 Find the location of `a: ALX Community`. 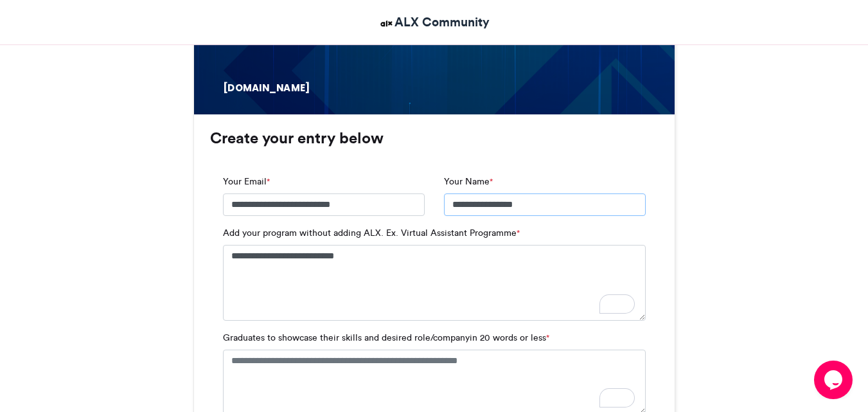

a: ALX Community is located at coordinates (434, 22).